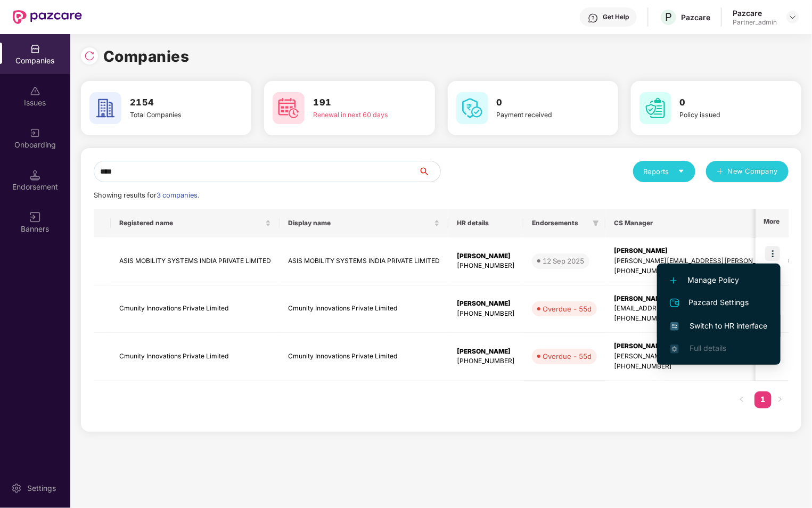 This screenshot has width=812, height=508. I want to click on div: 12 Sep 2025, so click(563, 261).